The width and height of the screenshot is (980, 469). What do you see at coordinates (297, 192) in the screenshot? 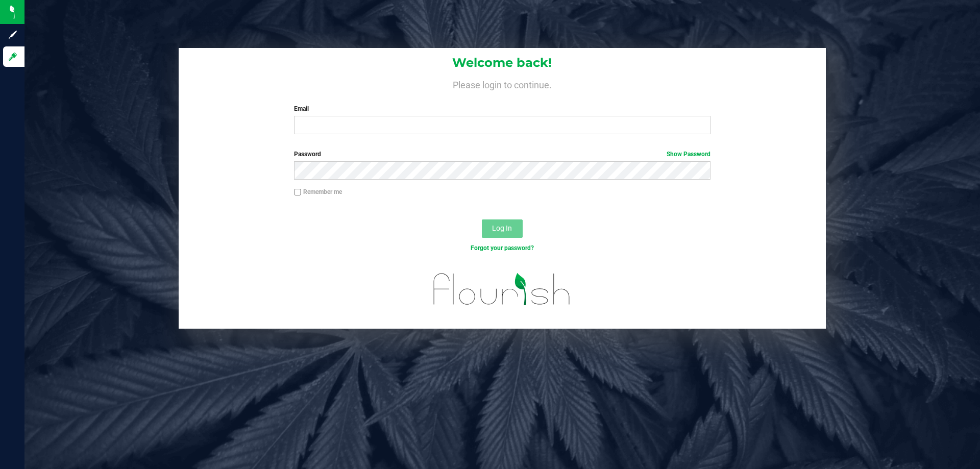
I see `input: Remember me` at bounding box center [297, 192].